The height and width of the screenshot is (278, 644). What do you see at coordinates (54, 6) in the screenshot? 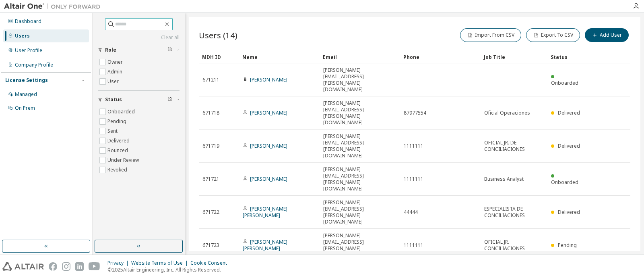
I see `img: Altair One` at bounding box center [54, 6].